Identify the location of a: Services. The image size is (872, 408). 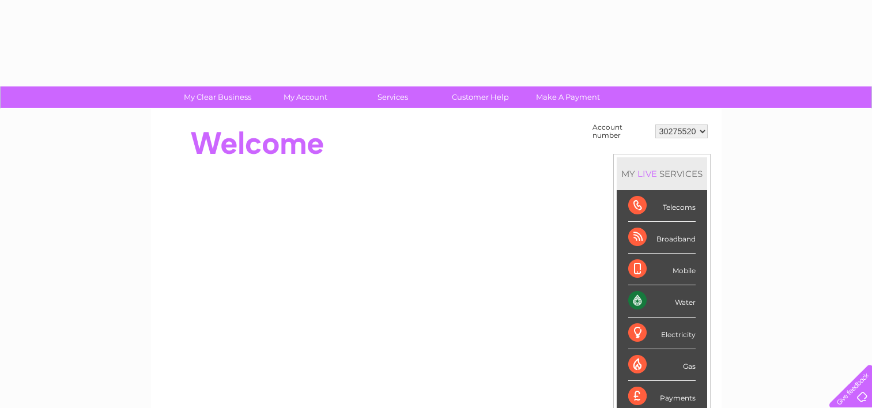
(392, 97).